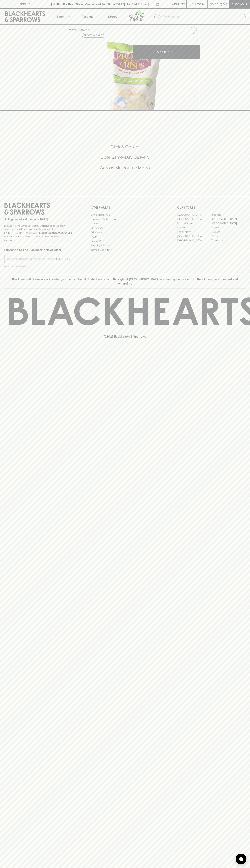 The width and height of the screenshot is (250, 868). Describe the element at coordinates (125, 228) in the screenshot. I see `a: Contact Us` at that location.